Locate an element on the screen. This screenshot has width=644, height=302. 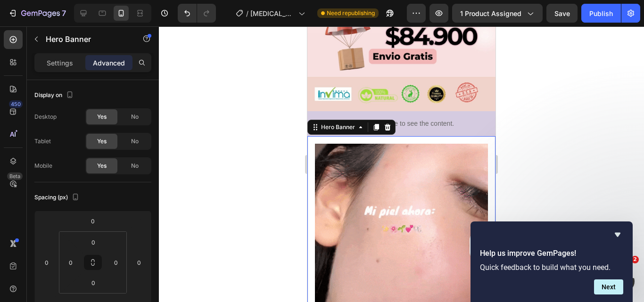
p: Quick feedback to build what you need. is located at coordinates (552, 267).